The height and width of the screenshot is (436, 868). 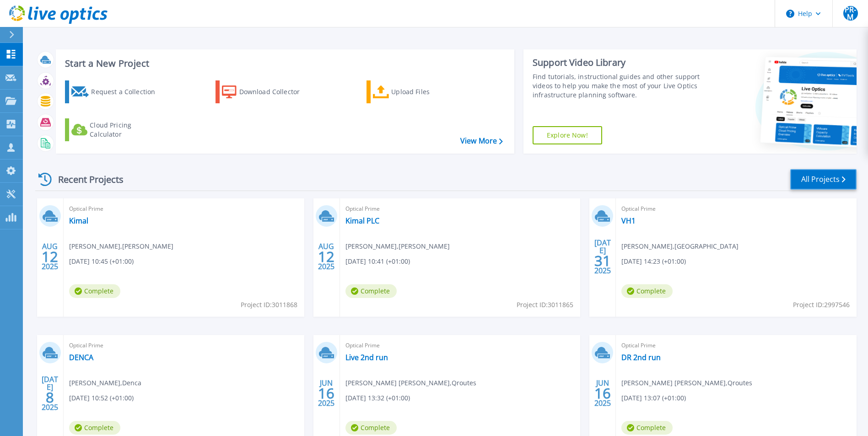 I want to click on div: Recent Projects, so click(x=86, y=179).